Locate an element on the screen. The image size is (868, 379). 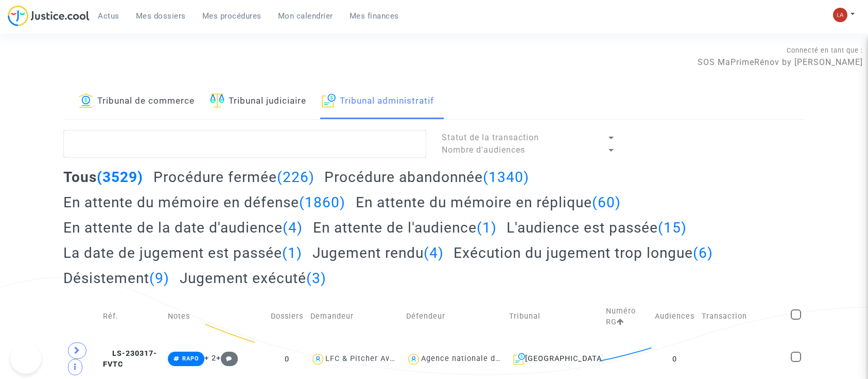
h2: Jugement rendu is located at coordinates (378, 252).